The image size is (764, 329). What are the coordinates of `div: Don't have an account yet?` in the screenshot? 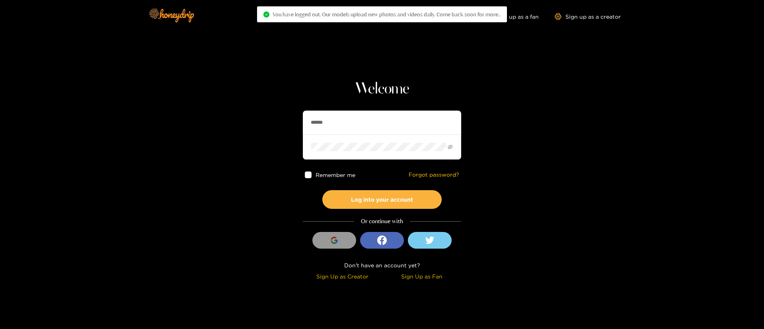 It's located at (382, 265).